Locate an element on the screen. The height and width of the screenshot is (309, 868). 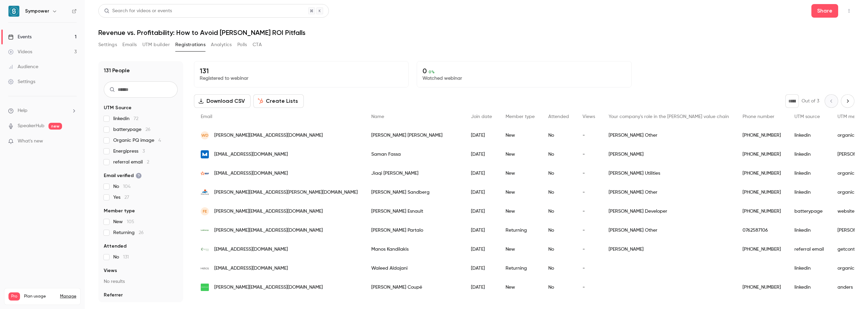
span: What's new is located at coordinates (30, 141).